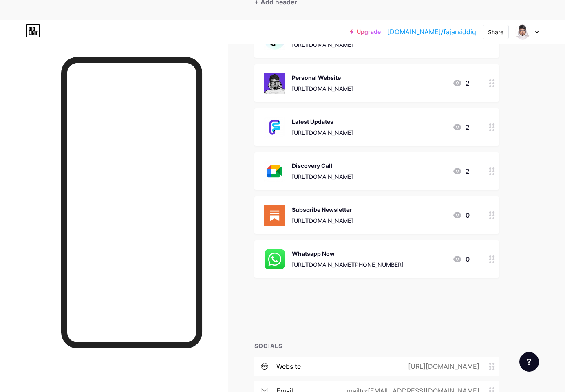 The image size is (565, 392). What do you see at coordinates (376, 346) in the screenshot?
I see `div: SOCIALS` at bounding box center [376, 346].